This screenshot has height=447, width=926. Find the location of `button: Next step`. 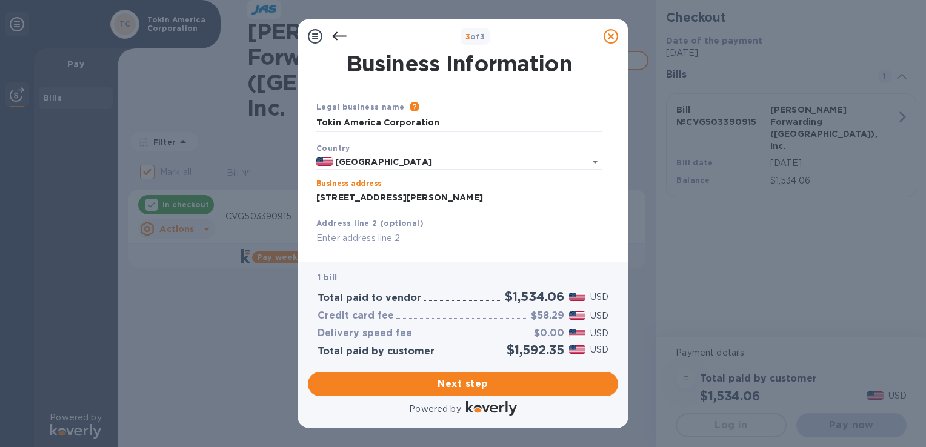

button: Next step is located at coordinates (463, 384).